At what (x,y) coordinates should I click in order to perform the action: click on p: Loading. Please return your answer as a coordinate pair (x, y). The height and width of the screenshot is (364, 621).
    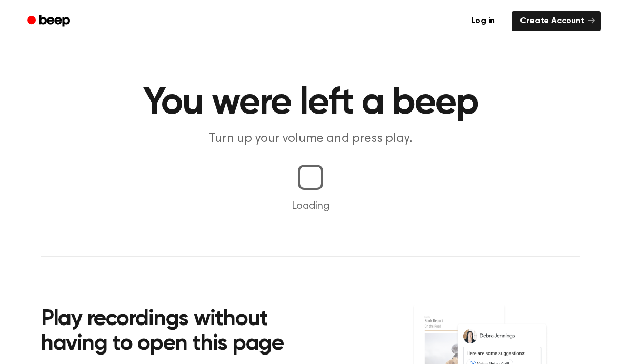
    Looking at the image, I should click on (310, 206).